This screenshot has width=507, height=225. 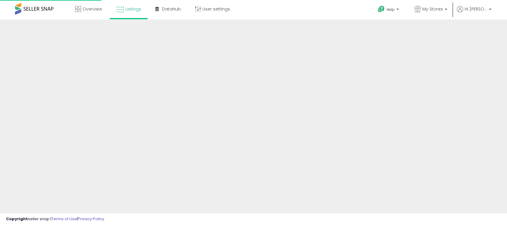 What do you see at coordinates (381, 9) in the screenshot?
I see `i: Get Help` at bounding box center [381, 9].